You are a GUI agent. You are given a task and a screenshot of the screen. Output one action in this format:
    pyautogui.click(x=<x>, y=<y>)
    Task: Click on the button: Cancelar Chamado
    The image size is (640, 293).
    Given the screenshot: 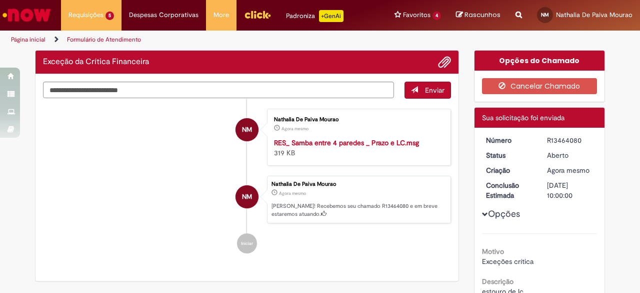 What is the action you would take?
    pyautogui.click(x=540, y=86)
    